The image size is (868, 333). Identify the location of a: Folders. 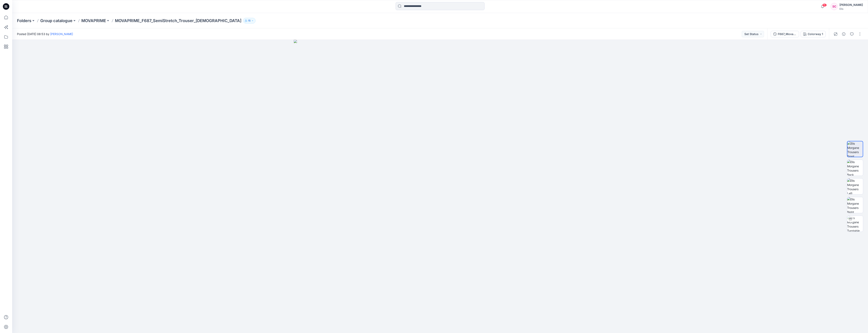
(24, 21).